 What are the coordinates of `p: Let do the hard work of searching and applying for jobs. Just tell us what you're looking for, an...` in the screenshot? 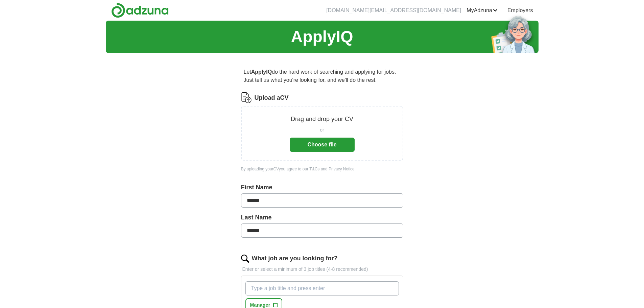 It's located at (322, 76).